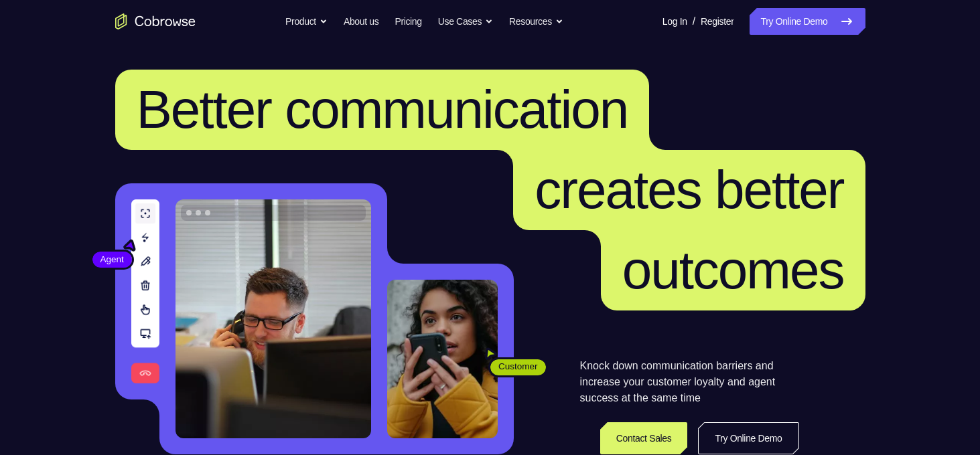 The image size is (980, 455). Describe the element at coordinates (644, 438) in the screenshot. I see `a: Contact Sales` at that location.